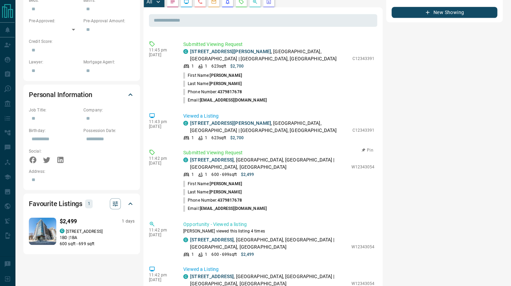  Describe the element at coordinates (60, 95) in the screenshot. I see `h2: Personal Information` at that location.